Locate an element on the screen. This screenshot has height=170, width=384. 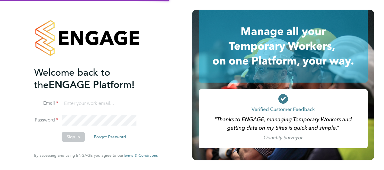
input: Enter your work email... is located at coordinates (99, 104).